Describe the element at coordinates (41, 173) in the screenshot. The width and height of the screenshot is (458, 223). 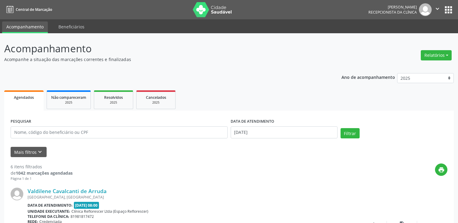
I see `div: de` at that location.